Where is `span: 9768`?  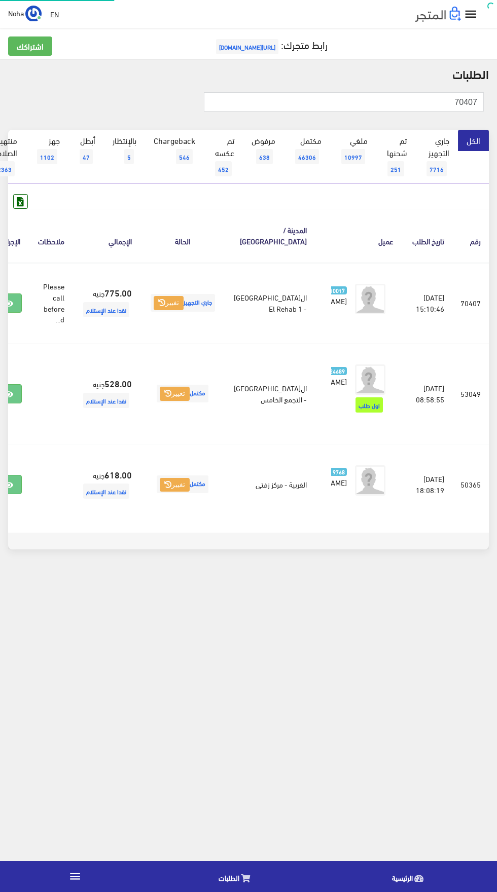 span: 9768 is located at coordinates (338, 472).